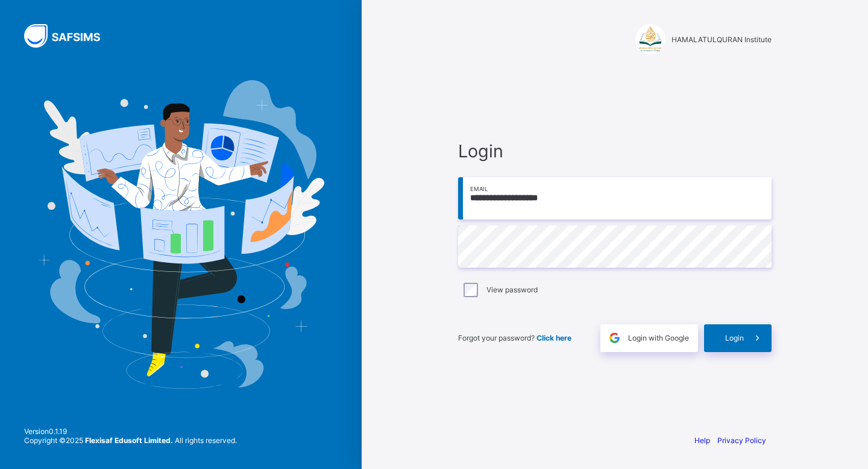 The width and height of the screenshot is (868, 469). What do you see at coordinates (554, 337) in the screenshot?
I see `a: Click here` at bounding box center [554, 337].